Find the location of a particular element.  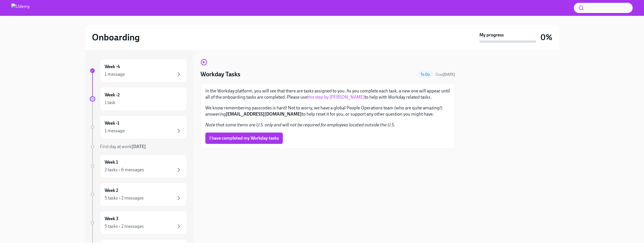

h6: Week 1 is located at coordinates (111, 162).